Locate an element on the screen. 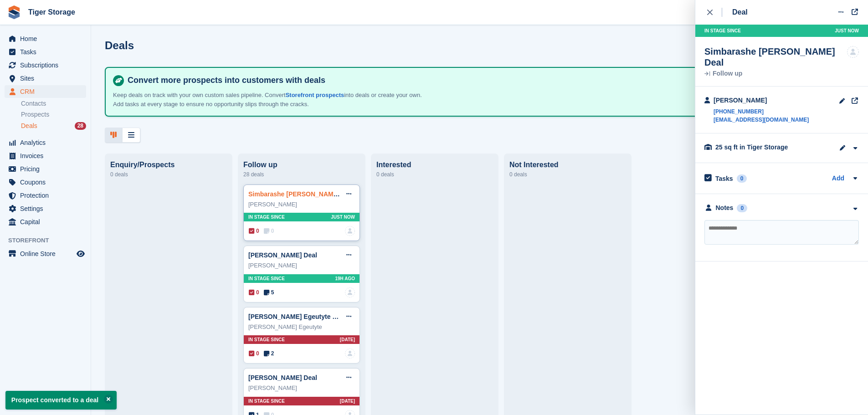 The height and width of the screenshot is (415, 868). span: Online Store is located at coordinates (48, 254).